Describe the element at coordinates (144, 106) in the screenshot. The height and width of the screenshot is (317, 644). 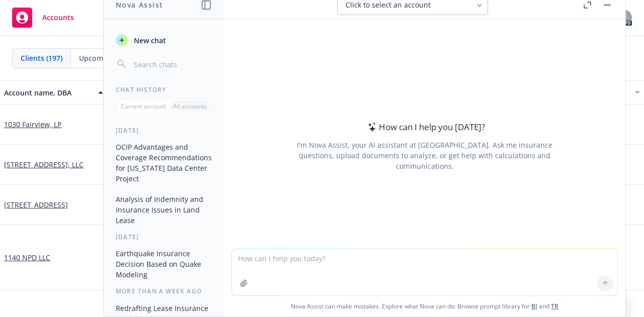
I see `p: Current account` at that location.